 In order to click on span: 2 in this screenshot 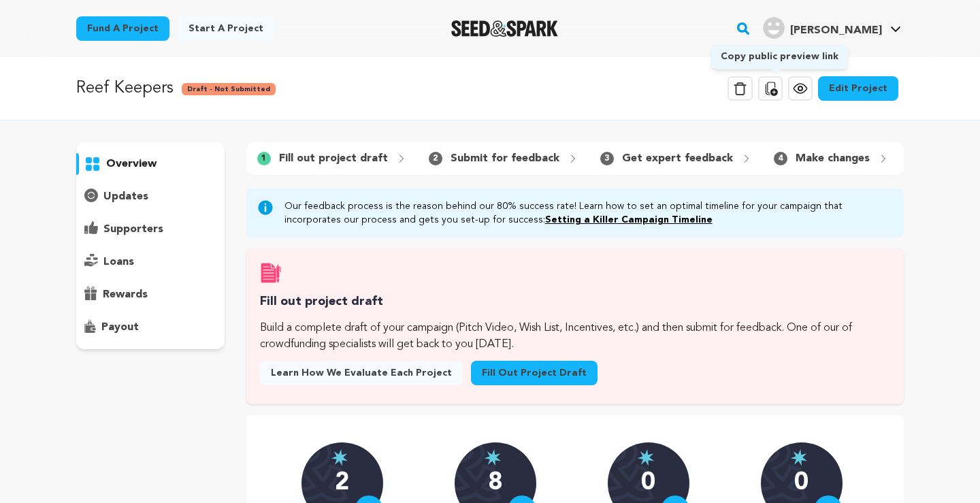, I will do `click(436, 159)`.